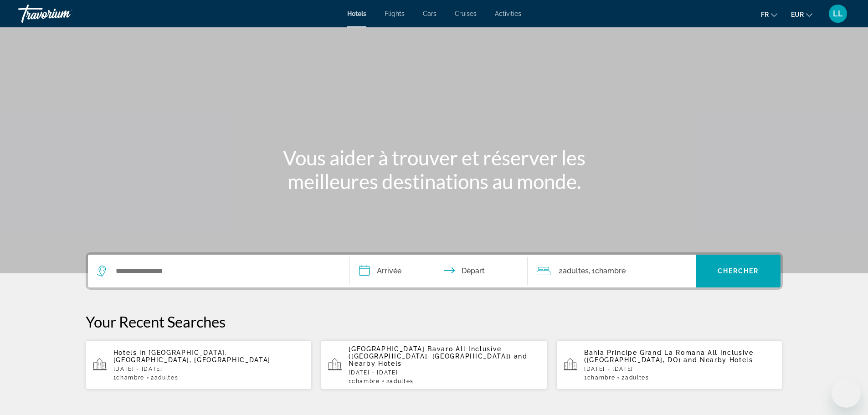  Describe the element at coordinates (434, 271) in the screenshot. I see `div: Search widget` at that location.